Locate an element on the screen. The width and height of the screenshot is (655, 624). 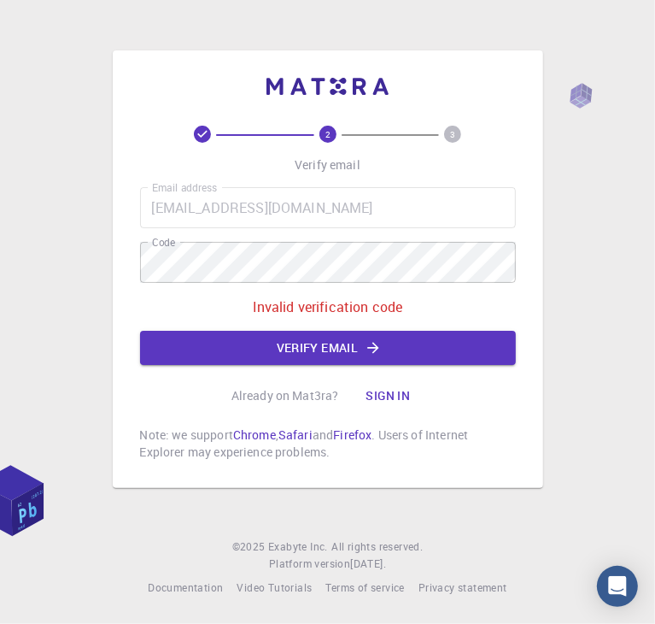
a: Terms of service is located at coordinates (365, 588).